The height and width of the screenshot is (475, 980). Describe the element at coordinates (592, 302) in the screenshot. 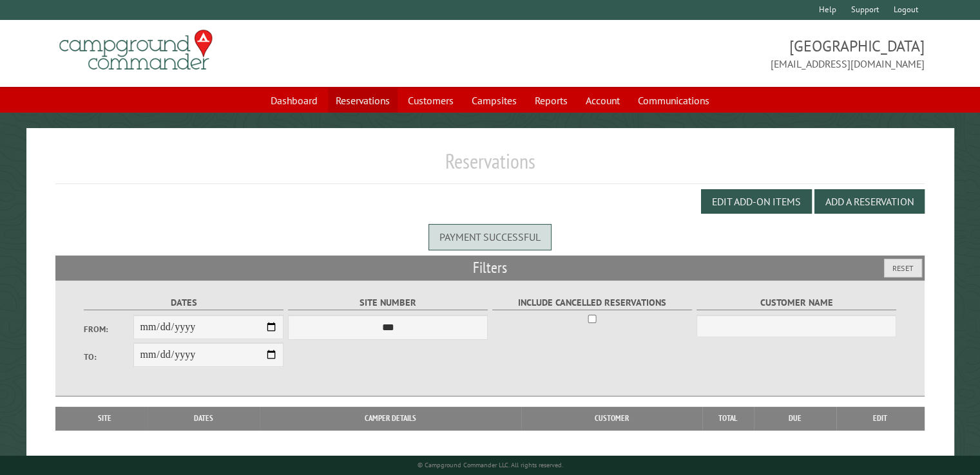

I see `label: Include Cancelled Reservations` at that location.